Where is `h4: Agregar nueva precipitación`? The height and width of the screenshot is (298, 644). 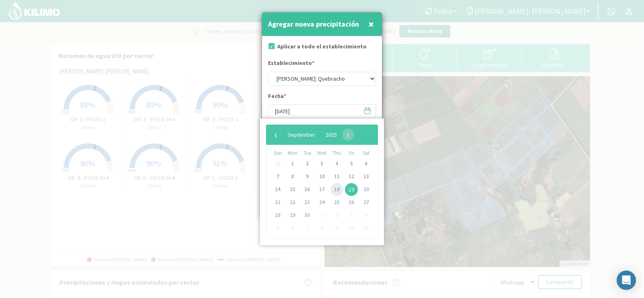 h4: Agregar nueva precipitación is located at coordinates (314, 24).